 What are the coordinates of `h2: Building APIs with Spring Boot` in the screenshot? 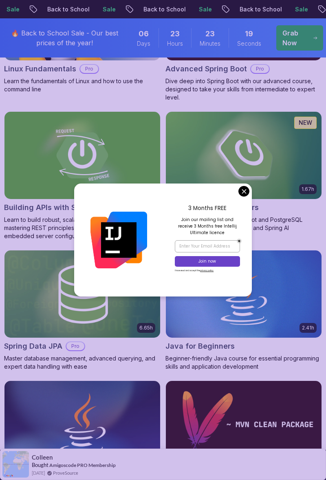 It's located at (59, 208).